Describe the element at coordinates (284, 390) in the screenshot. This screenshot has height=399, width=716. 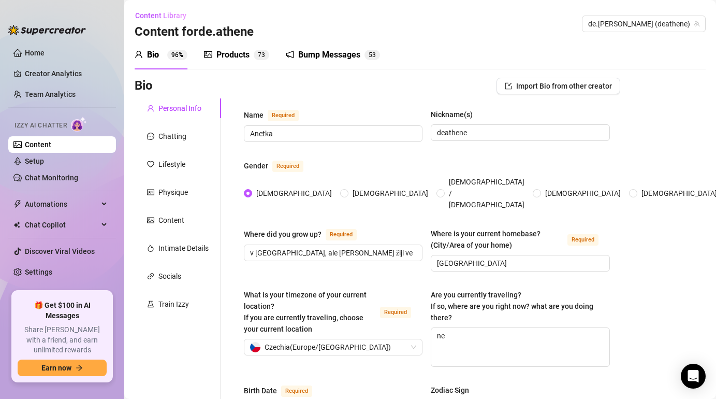
I see `label: Birth Date` at that location.